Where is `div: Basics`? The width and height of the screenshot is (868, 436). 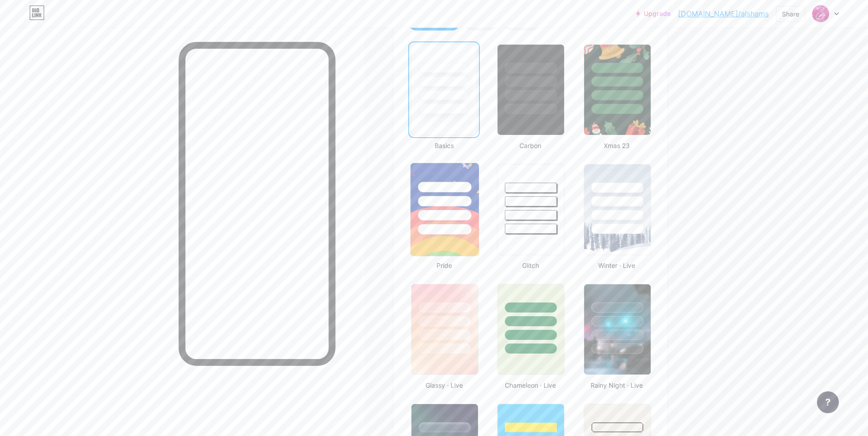
div: Basics is located at coordinates (443, 146).